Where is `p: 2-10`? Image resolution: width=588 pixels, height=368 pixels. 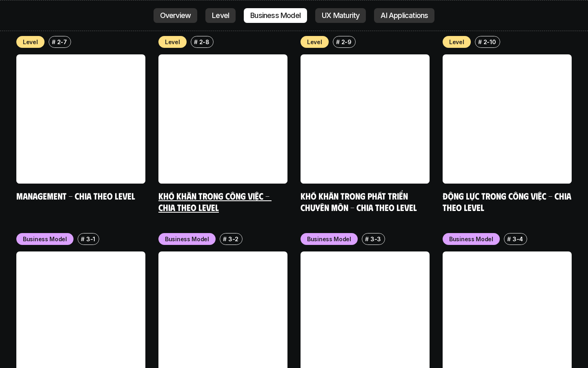
p: 2-10 is located at coordinates (490, 41).